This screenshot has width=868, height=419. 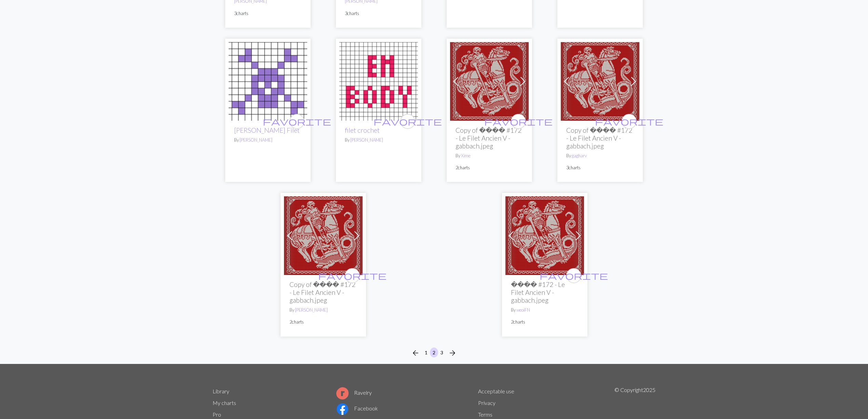 What do you see at coordinates (268, 81) in the screenshot?
I see `a: Jolly Roger Filet` at bounding box center [268, 81].